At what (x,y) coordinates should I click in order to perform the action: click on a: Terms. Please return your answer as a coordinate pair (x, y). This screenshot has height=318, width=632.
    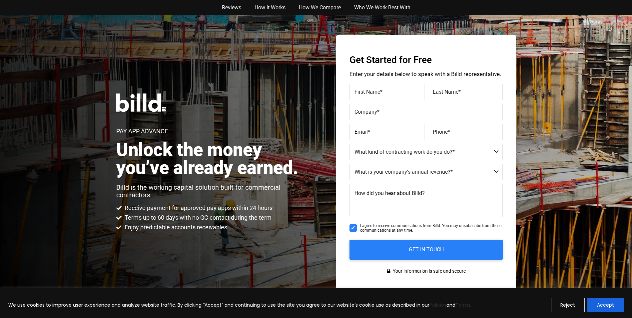
    Looking at the image, I should click on (463, 305).